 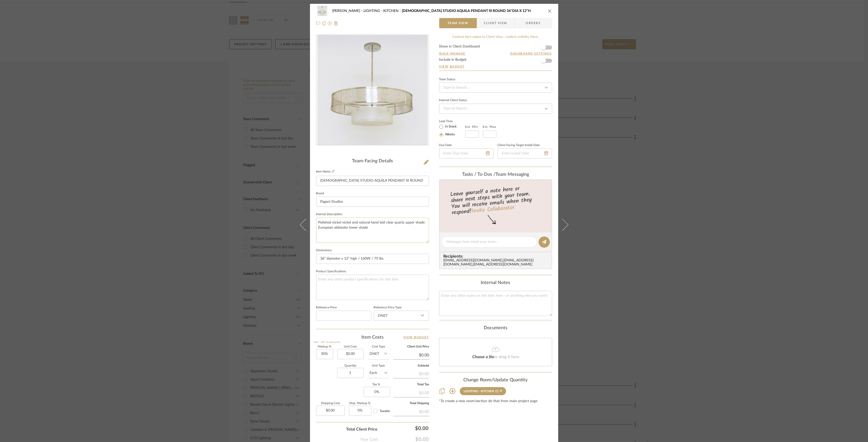 What do you see at coordinates (320, 194) in the screenshot?
I see `label: Brand` at bounding box center [320, 194].